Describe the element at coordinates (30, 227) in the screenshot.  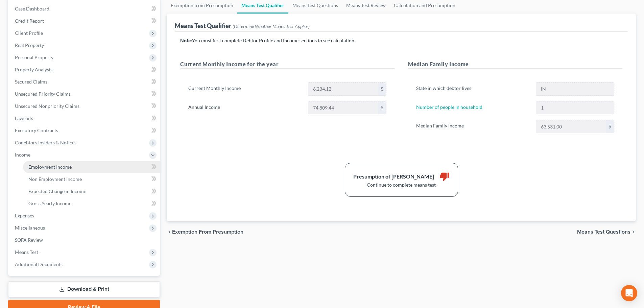
I see `span: Miscellaneous` at that location.